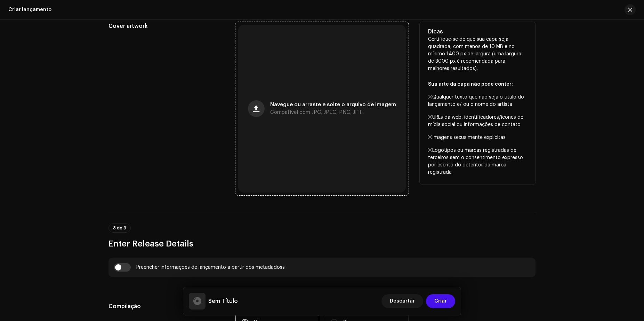 The image size is (644, 321). What do you see at coordinates (322, 244) in the screenshot?
I see `h3: Enter Release Details` at bounding box center [322, 244].